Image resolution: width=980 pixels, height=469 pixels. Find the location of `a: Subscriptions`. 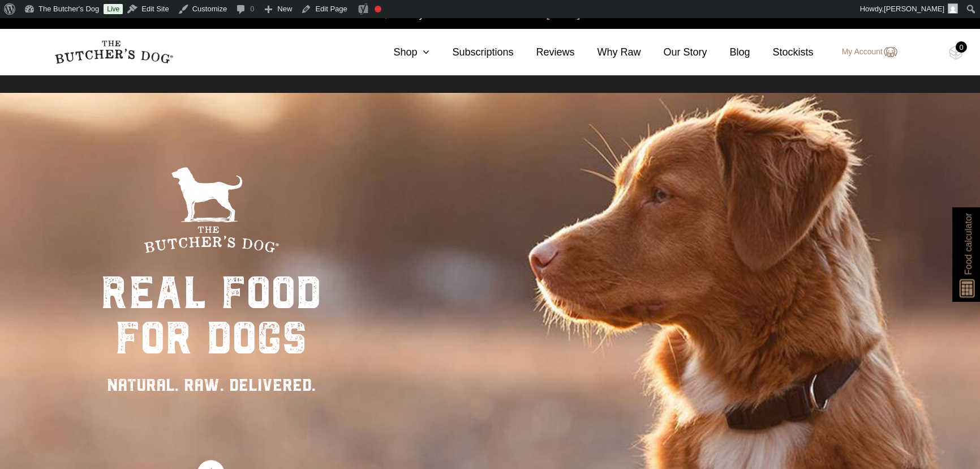

a: Subscriptions is located at coordinates (471, 52).